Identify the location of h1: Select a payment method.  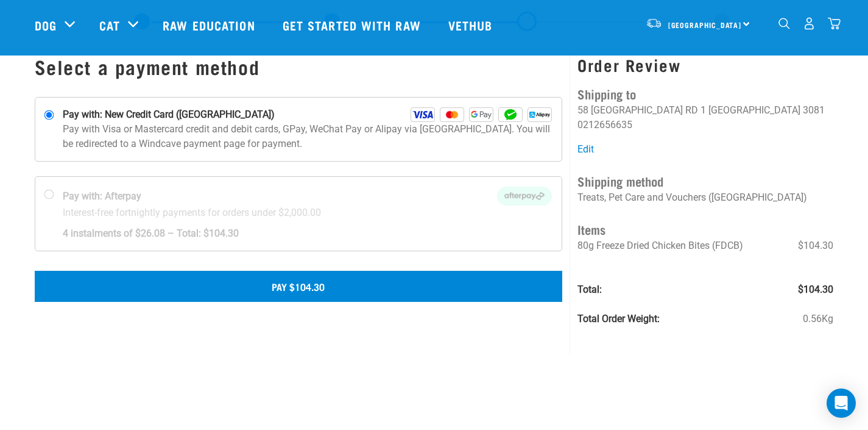
(299, 66).